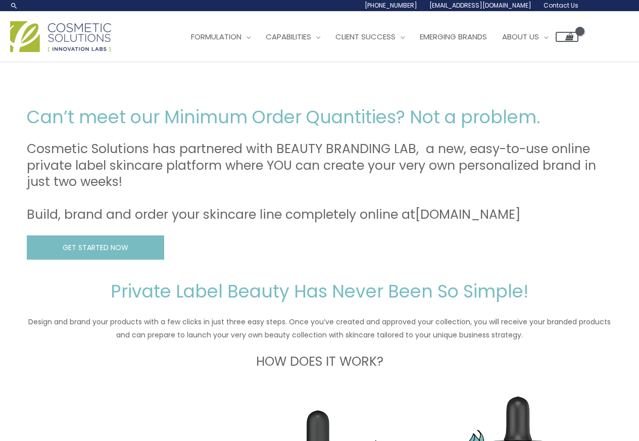  Describe the element at coordinates (370, 37) in the screenshot. I see `a: Client Success` at that location.